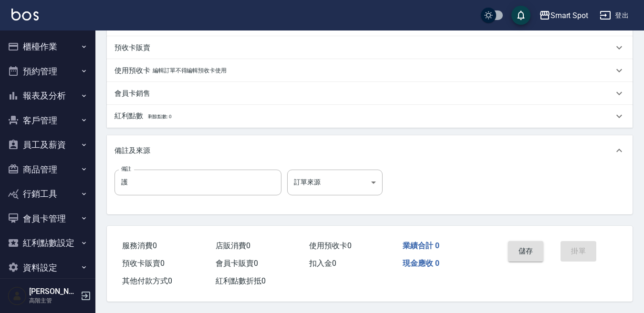 This screenshot has width=644, height=313. Describe the element at coordinates (370, 116) in the screenshot. I see `div: 紅利點數剩餘點數: 0` at that location.